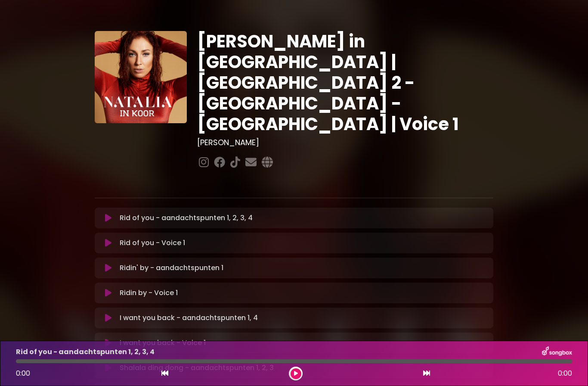 The width and height of the screenshot is (588, 386). Describe the element at coordinates (149, 293) in the screenshot. I see `p: Ridin by - Voice 1` at that location.